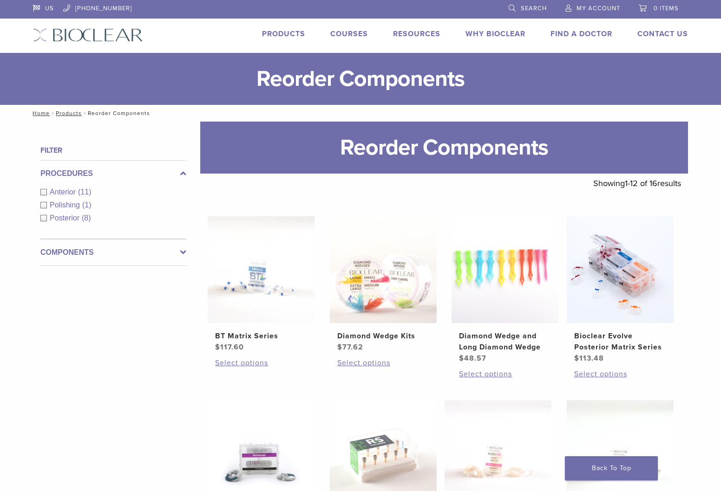 The image size is (721, 491). Describe the element at coordinates (360, 113) in the screenshot. I see `nav: Reorder Components` at that location.